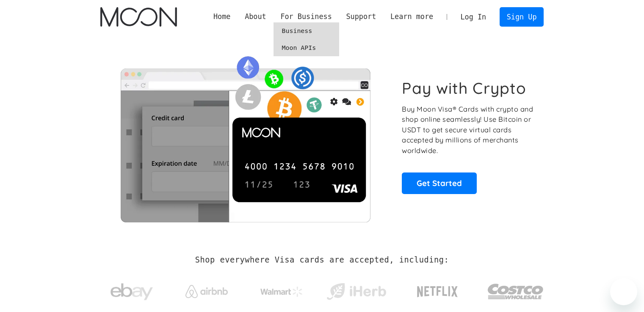 Image resolution: width=644 pixels, height=312 pixels. What do you see at coordinates (438, 290) in the screenshot?
I see `a: Netflix` at bounding box center [438, 290].